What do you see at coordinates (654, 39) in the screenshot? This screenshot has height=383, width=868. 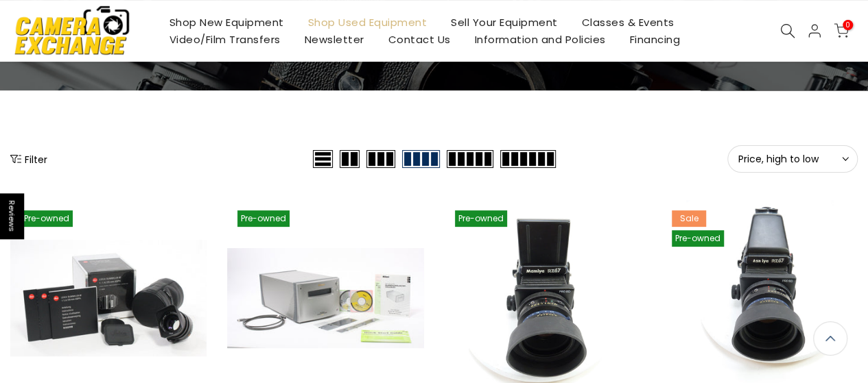 I see `a: Financing` at bounding box center [654, 39].